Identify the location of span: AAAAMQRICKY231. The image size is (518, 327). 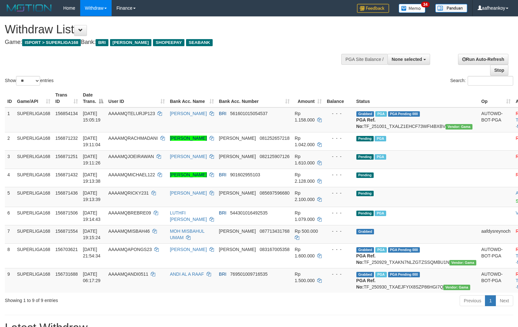
(129, 193).